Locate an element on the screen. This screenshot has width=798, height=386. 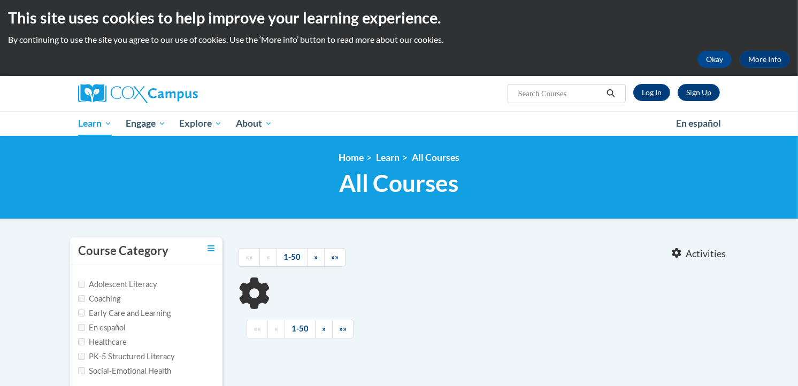
label: Coaching is located at coordinates (99, 299).